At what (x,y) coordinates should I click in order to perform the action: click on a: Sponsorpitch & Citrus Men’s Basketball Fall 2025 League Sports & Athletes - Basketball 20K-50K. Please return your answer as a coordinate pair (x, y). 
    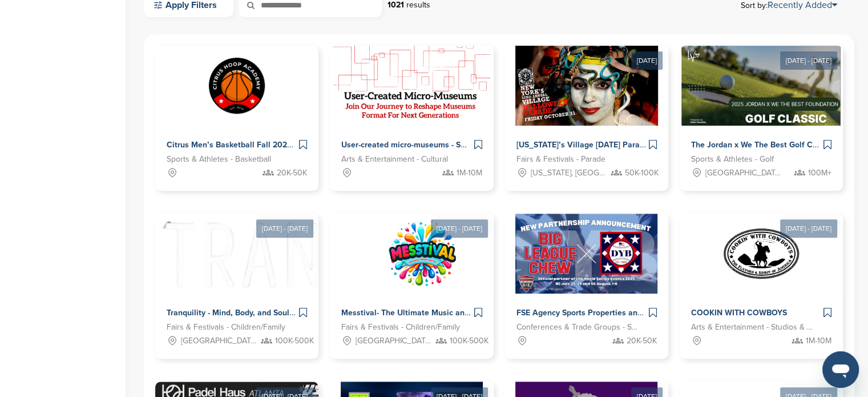
    Looking at the image, I should click on (237, 118).